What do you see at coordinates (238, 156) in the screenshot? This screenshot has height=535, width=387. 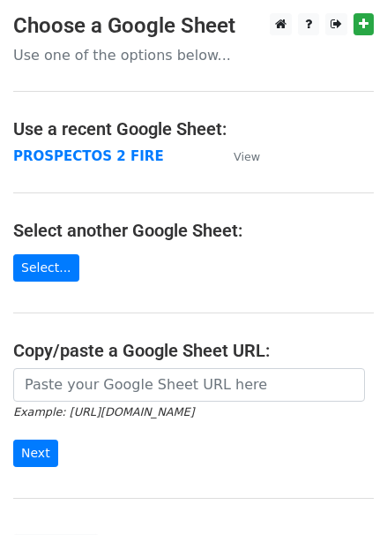 I see `a: View` at bounding box center [238, 156].